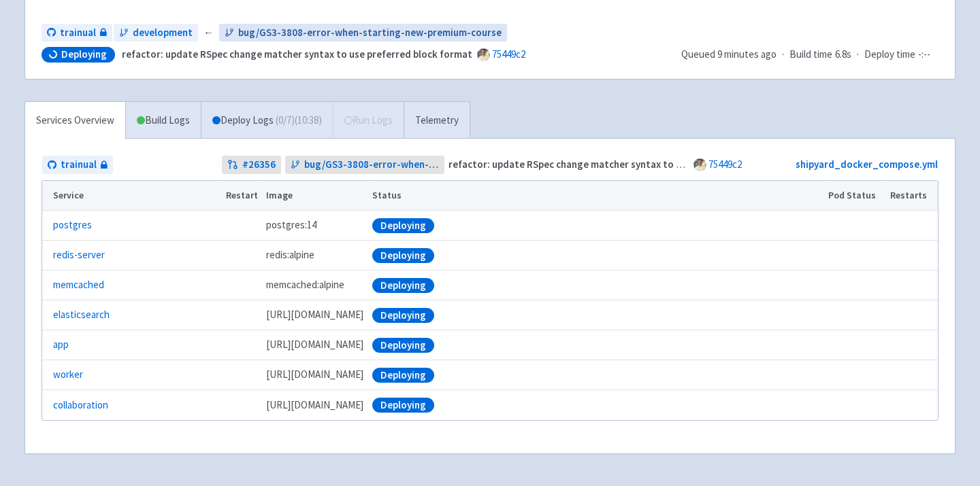 This screenshot has width=980, height=486. I want to click on th: Restarts, so click(912, 196).